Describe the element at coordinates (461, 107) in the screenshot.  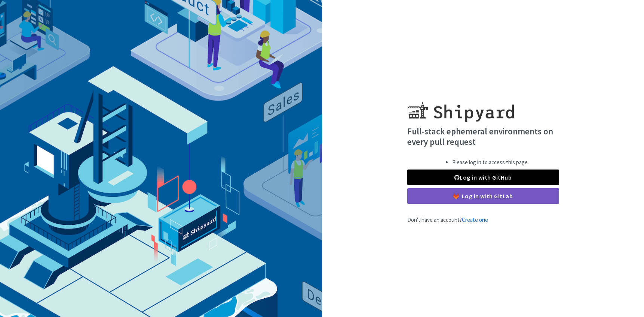
I see `img: Shipyard logo` at that location.